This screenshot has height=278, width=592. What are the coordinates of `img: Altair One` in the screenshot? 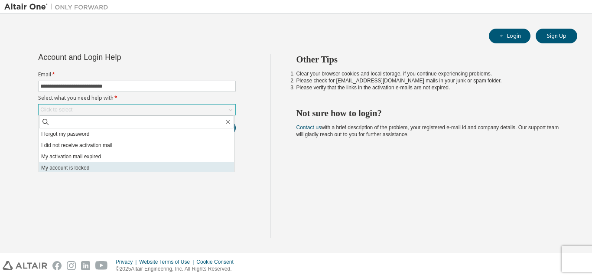 It's located at (59, 7).